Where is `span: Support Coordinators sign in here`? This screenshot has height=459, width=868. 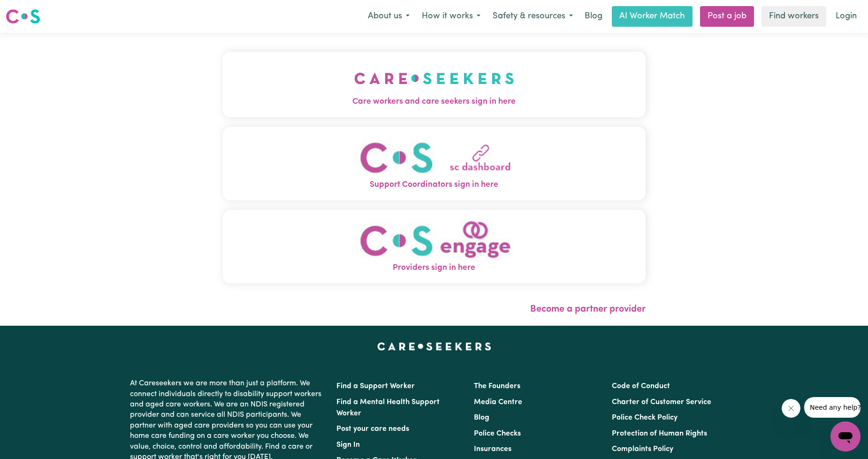 span: Support Coordinators sign in here is located at coordinates (434, 185).